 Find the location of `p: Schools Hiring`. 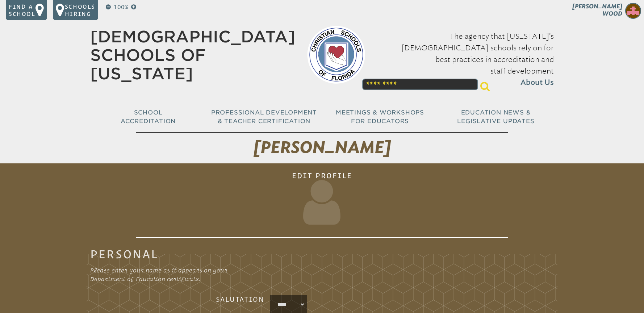

p: Schools Hiring is located at coordinates (80, 10).